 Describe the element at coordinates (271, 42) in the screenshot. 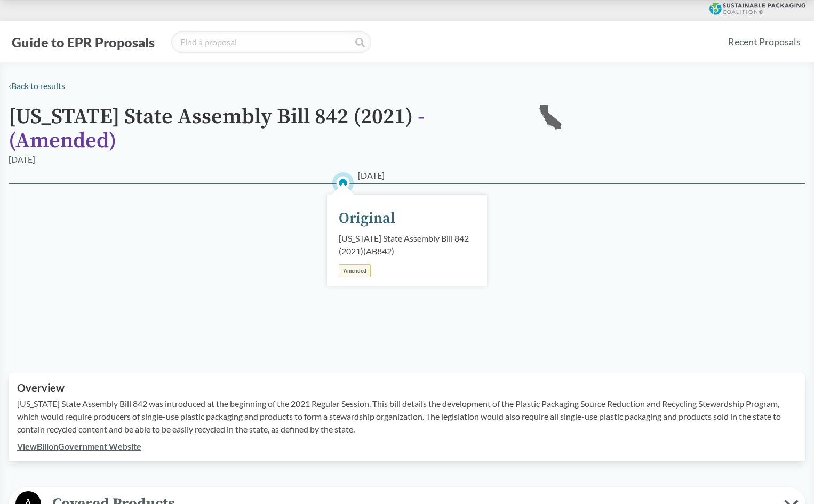

I see `input: Find a proposal` at that location.